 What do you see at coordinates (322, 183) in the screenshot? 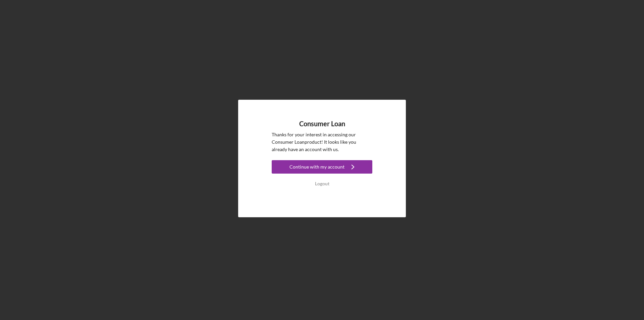
I see `div: Logout` at bounding box center [322, 183].